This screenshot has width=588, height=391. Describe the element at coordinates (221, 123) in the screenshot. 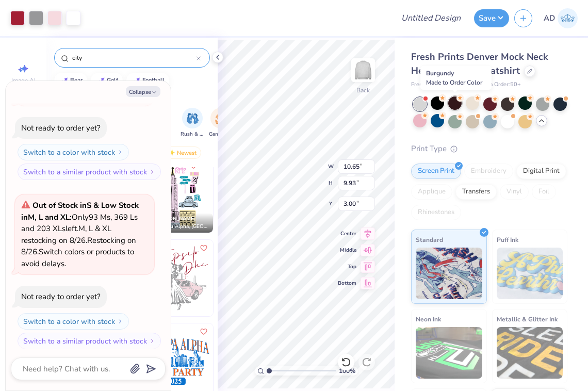

I see `div: filter for Game Day` at that location.